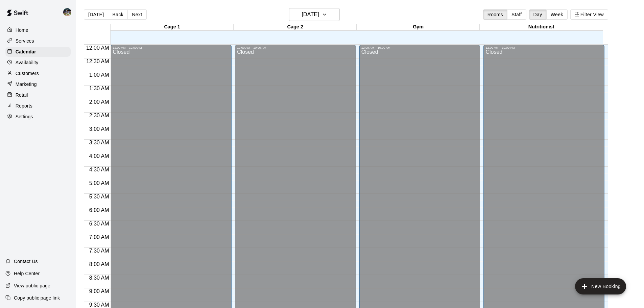  I want to click on a: Home, so click(38, 30).